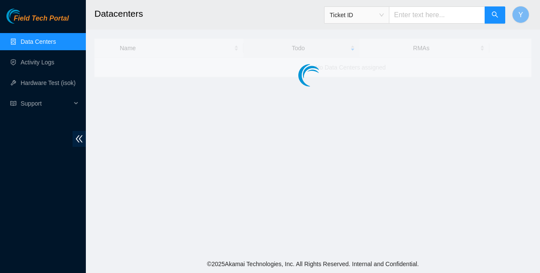 This screenshot has height=273, width=540. Describe the element at coordinates (313, 264) in the screenshot. I see `footer: © 2025 Akamai Technologies, Inc. All Rights Reserved. Internal and Confidential.` at that location.